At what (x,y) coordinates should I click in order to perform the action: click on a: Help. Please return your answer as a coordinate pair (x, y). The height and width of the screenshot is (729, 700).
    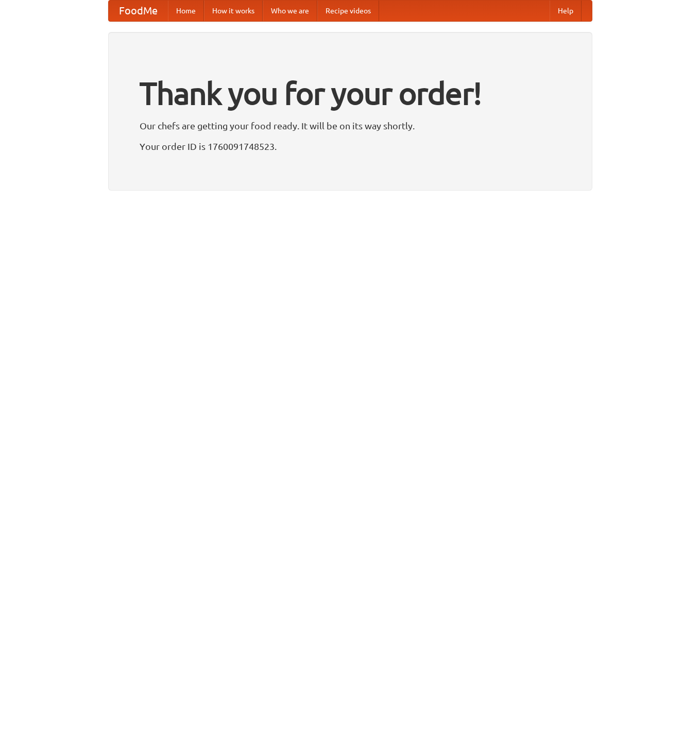
    Looking at the image, I should click on (565, 10).